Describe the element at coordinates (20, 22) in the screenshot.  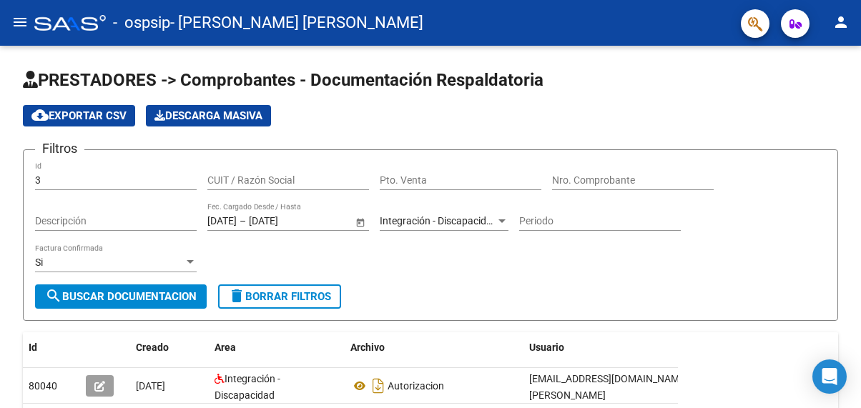
I see `mat-icon: menu` at that location.